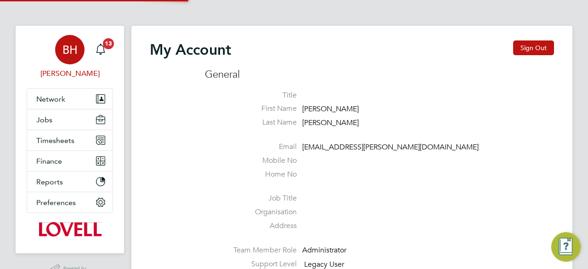  I want to click on button: Network, so click(70, 99).